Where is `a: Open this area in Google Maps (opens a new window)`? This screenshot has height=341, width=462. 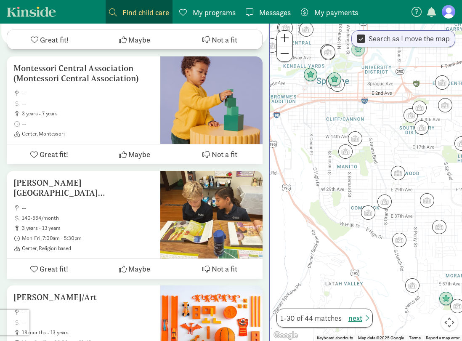 a: Open this area in Google Maps (opens a new window) is located at coordinates (286, 335).